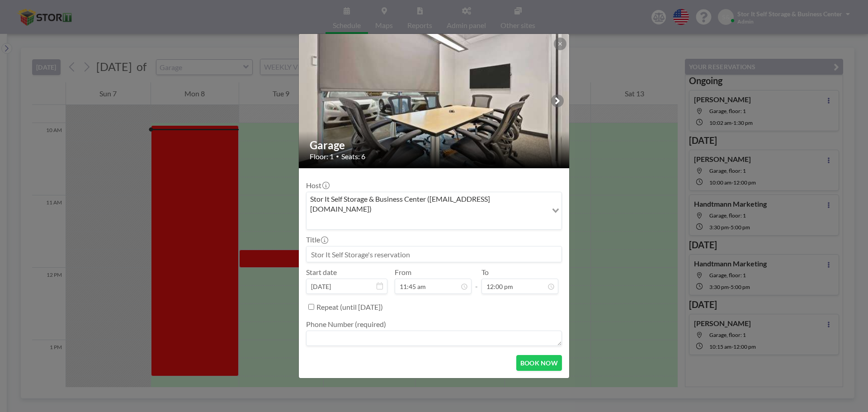 The width and height of the screenshot is (868, 412). What do you see at coordinates (318, 185) in the screenshot?
I see `label: Host` at bounding box center [318, 185].